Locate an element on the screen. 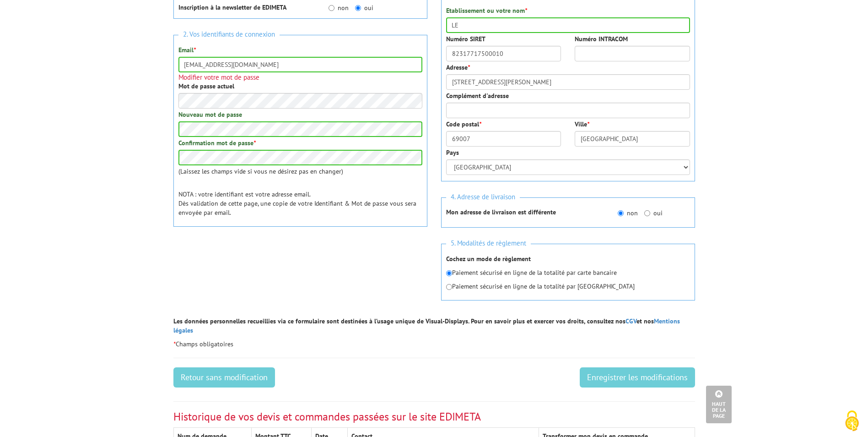  a: Mentions légales is located at coordinates (427, 326).